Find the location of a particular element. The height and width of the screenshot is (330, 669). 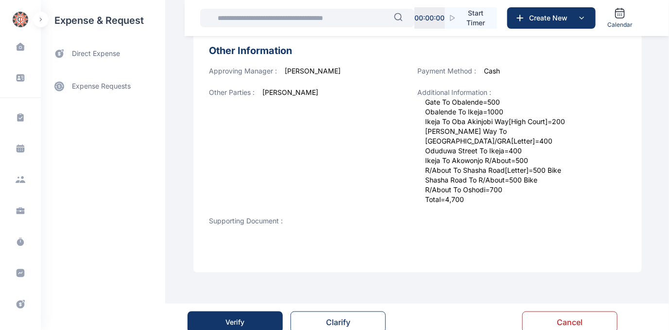

span: Payment Method : is located at coordinates (447, 70).